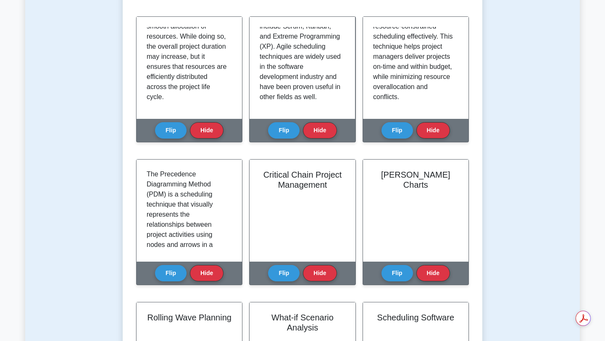 The height and width of the screenshot is (341, 605). I want to click on h2: Rolling Wave Planning, so click(189, 318).